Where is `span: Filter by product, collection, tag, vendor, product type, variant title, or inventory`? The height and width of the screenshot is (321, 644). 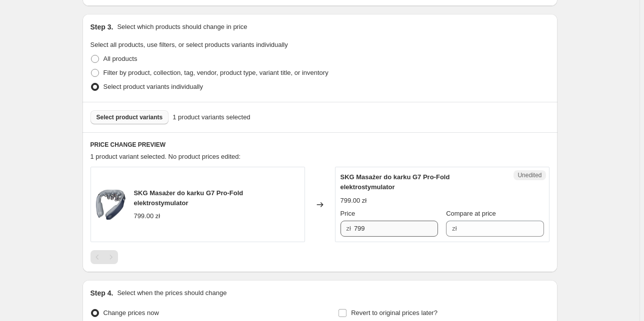
span: Filter by product, collection, tag, vendor, product type, variant title, or inventory is located at coordinates (216, 72).